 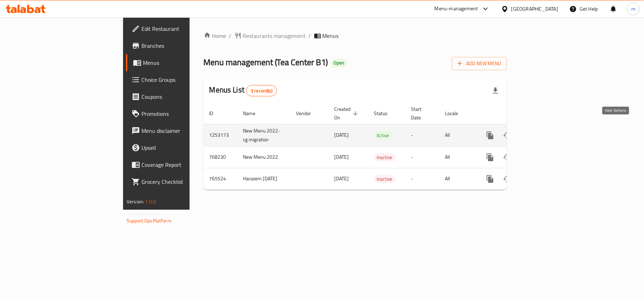 What do you see at coordinates (135, 201) in the screenshot?
I see `span: Version:` at bounding box center [135, 201].